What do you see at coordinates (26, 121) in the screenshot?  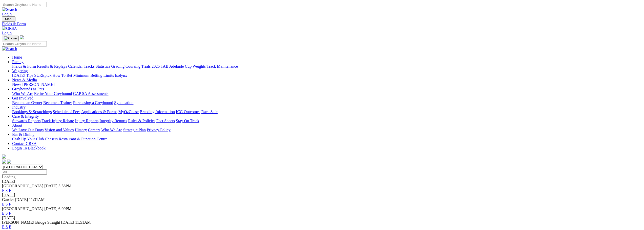 I see `a: Stewards Reports` at bounding box center [26, 121].